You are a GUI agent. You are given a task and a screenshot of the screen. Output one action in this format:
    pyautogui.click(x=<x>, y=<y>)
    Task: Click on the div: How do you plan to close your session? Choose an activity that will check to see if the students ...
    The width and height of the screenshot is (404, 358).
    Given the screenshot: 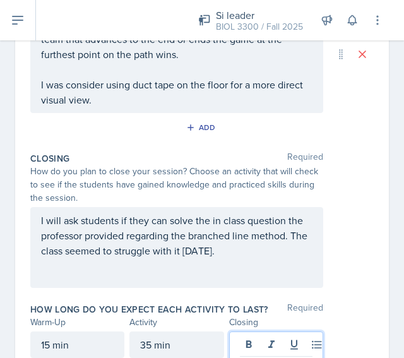 What is the action you would take?
    pyautogui.click(x=177, y=184)
    